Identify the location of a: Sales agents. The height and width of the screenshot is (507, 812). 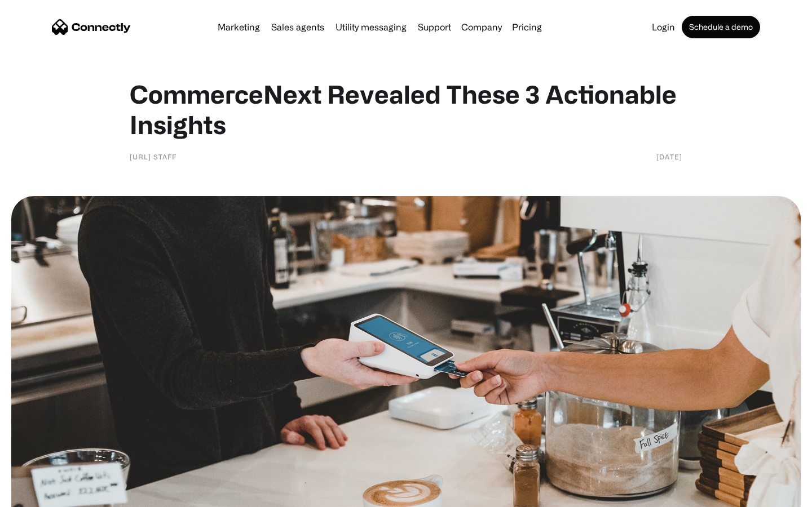
(298, 27).